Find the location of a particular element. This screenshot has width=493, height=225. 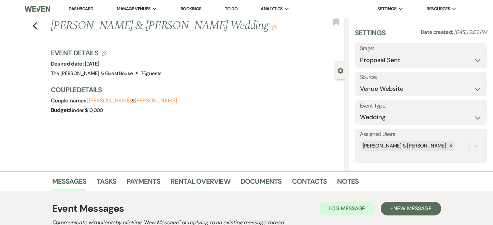

h3: Couple Details is located at coordinates (194, 90).